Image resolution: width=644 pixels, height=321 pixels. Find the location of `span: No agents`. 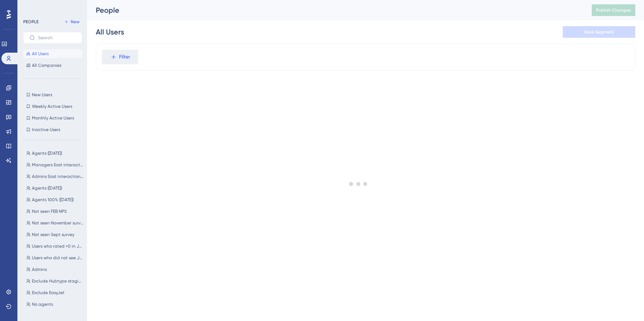

span: No agents is located at coordinates (43, 304).